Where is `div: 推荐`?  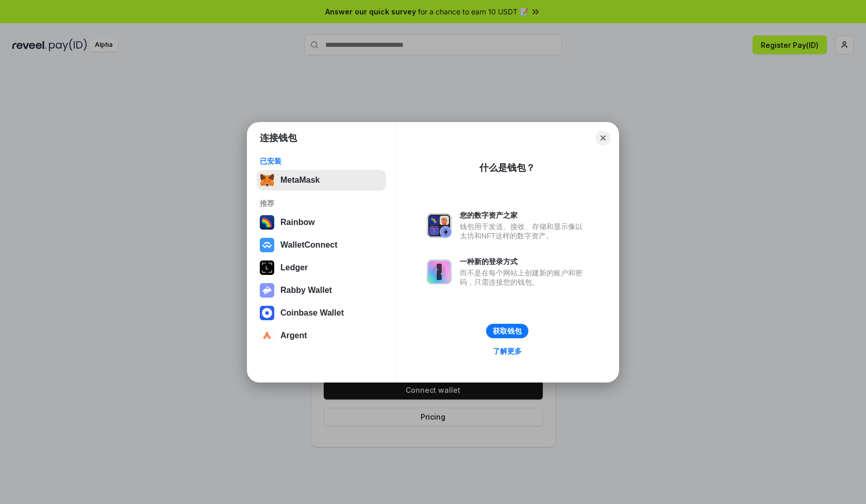
div: 推荐 is located at coordinates (321, 204).